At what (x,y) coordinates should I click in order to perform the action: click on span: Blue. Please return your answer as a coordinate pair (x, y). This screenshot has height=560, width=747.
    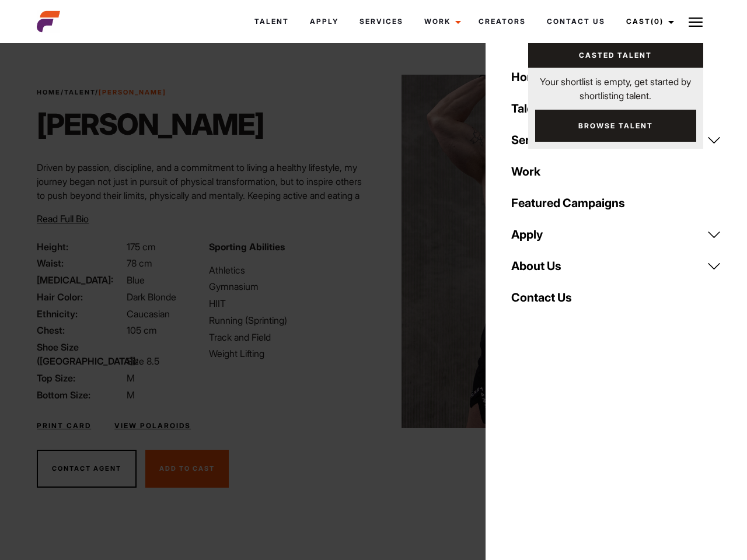
    Looking at the image, I should click on (135, 280).